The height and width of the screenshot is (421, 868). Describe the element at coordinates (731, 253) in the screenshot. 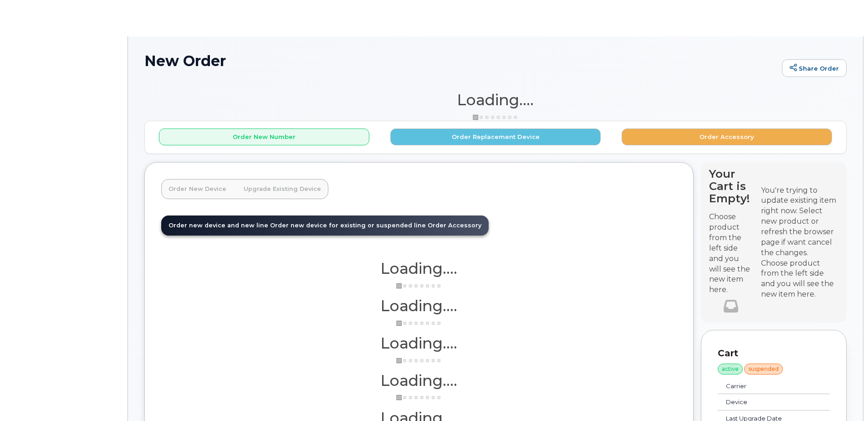

I see `p: Choose product from the left side and you will see the new item here.` at that location.